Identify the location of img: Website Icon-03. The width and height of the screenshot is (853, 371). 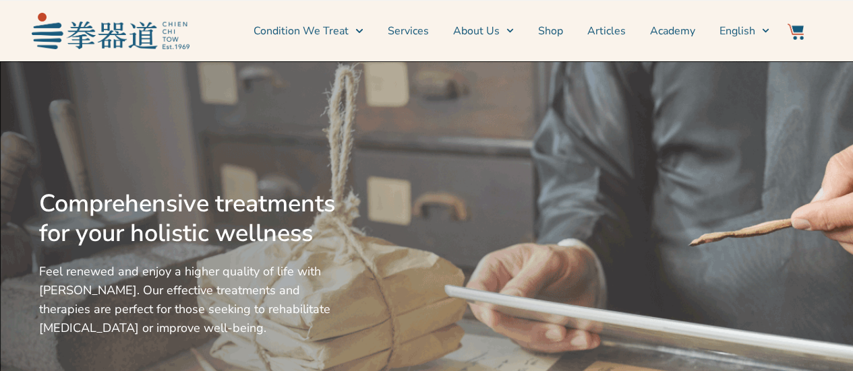
(795, 32).